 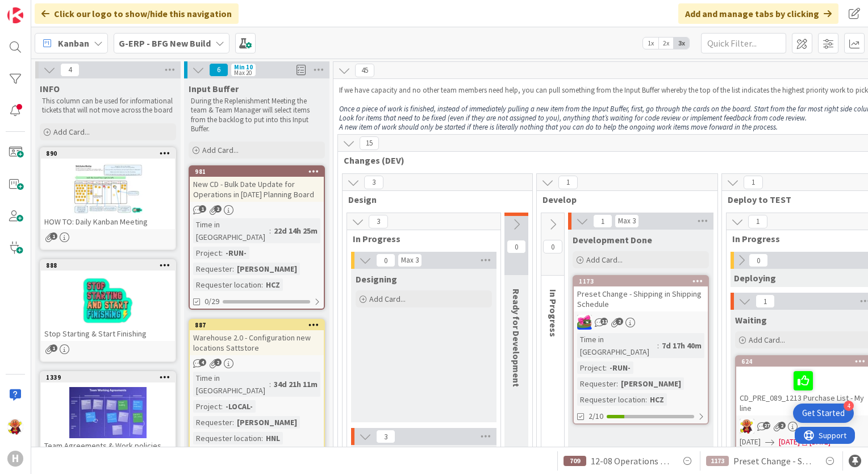 I want to click on img: JK, so click(x=585, y=323).